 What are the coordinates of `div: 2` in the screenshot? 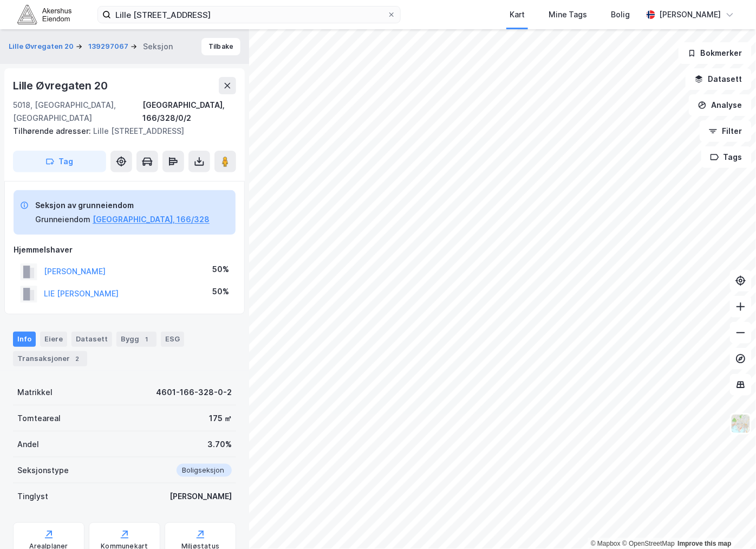 It's located at (77, 358).